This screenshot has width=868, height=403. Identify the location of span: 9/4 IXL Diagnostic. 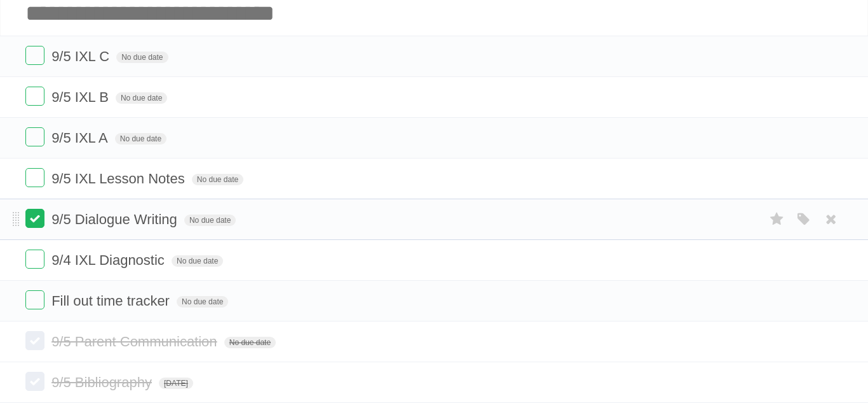
(110, 260).